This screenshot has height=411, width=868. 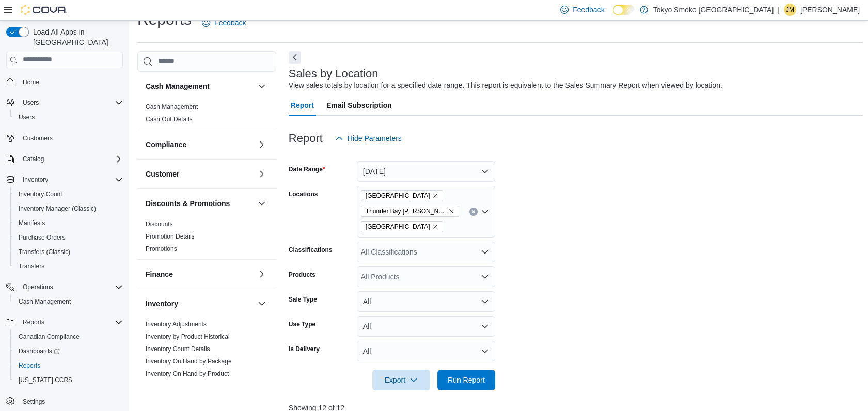 I want to click on span: Discounts, so click(x=159, y=224).